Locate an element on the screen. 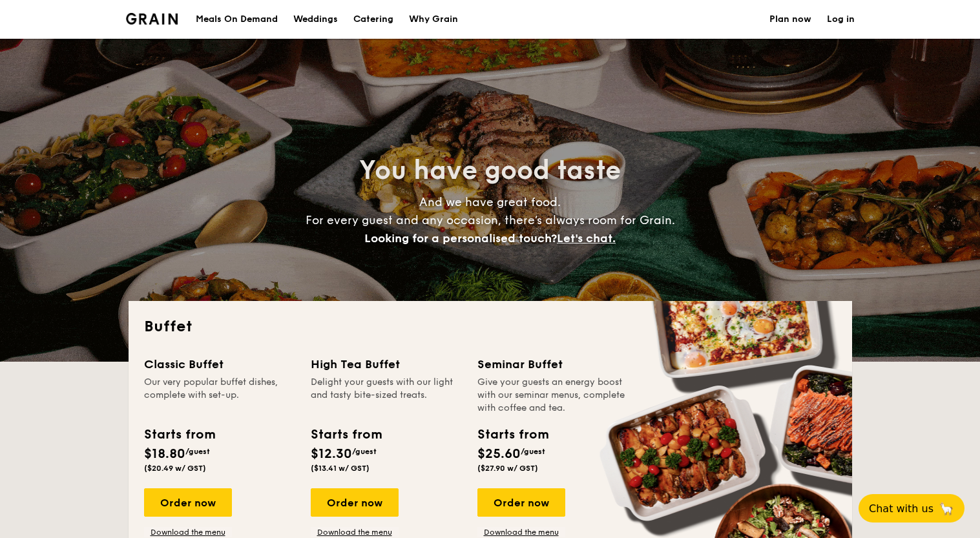 This screenshot has width=980, height=538. span: $18.80 is located at coordinates (164, 454).